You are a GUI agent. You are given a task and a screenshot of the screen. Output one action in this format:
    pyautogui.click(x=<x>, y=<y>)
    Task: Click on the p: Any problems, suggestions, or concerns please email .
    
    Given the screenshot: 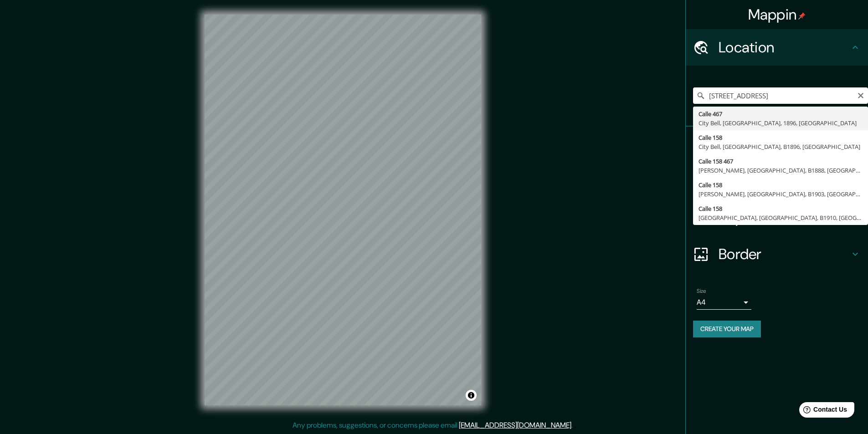 What is the action you would take?
    pyautogui.click(x=432, y=426)
    